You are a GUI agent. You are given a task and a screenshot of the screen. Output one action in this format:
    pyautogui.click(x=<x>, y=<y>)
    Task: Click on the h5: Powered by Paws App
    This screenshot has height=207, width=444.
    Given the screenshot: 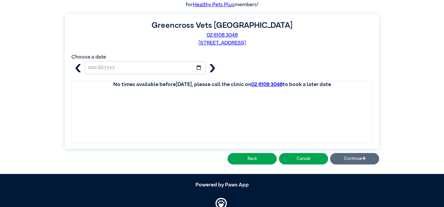 What is the action you would take?
    pyautogui.click(x=222, y=185)
    